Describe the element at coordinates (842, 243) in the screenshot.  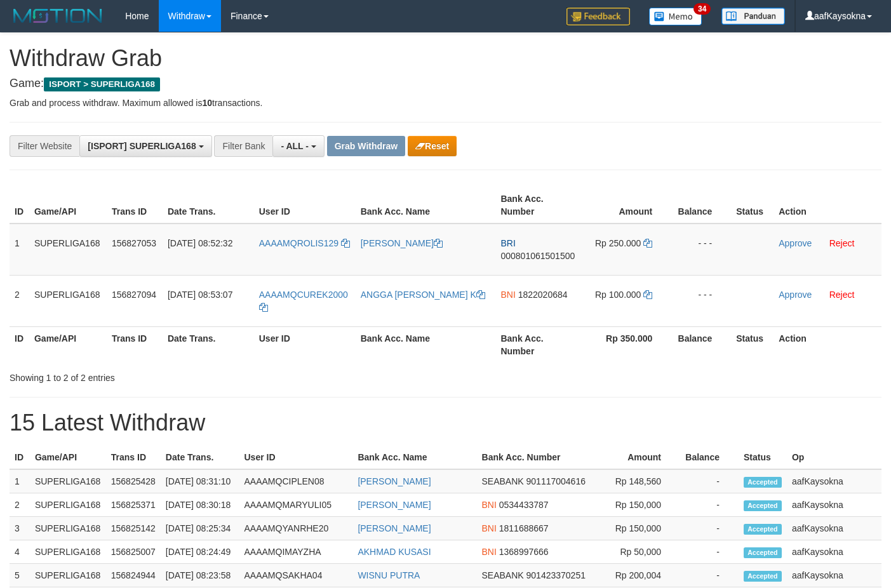
I see `a: Reject` at that location.